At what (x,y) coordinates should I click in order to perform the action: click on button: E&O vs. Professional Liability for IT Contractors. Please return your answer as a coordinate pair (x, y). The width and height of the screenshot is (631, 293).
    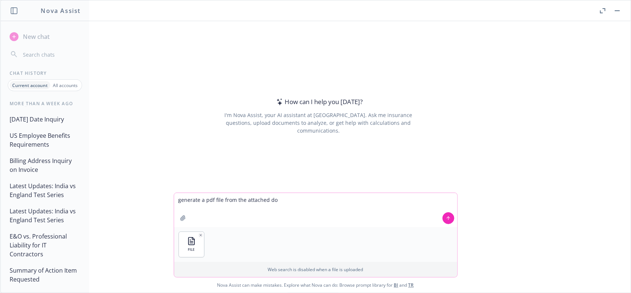
    Looking at the image, I should click on (45, 245).